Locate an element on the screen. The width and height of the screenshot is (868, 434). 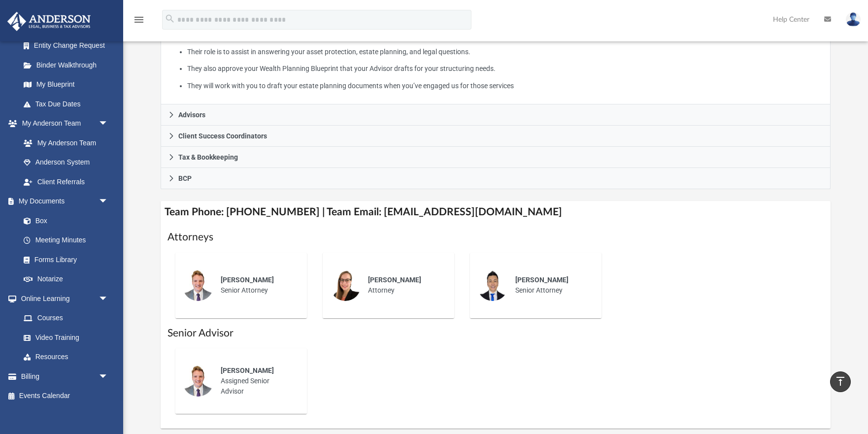
i: vertical_align_top is located at coordinates (840, 381).